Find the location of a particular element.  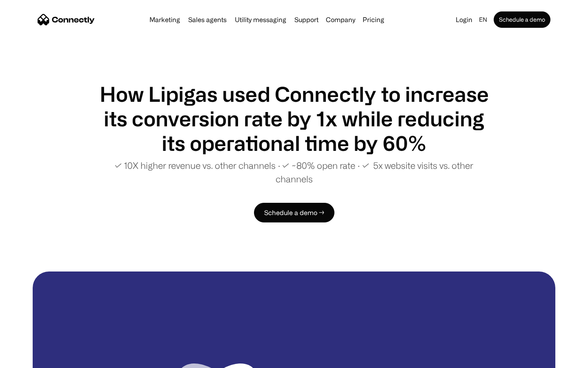

a: Schedule a demo is located at coordinates (522, 19).